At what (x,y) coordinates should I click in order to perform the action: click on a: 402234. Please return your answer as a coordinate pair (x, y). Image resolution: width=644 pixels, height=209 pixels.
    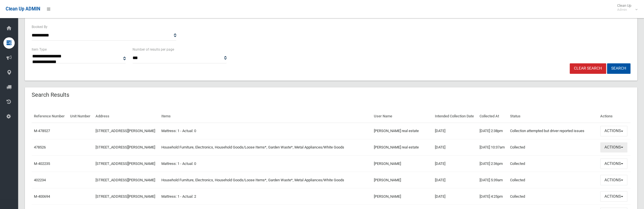
    Looking at the image, I should click on (40, 180).